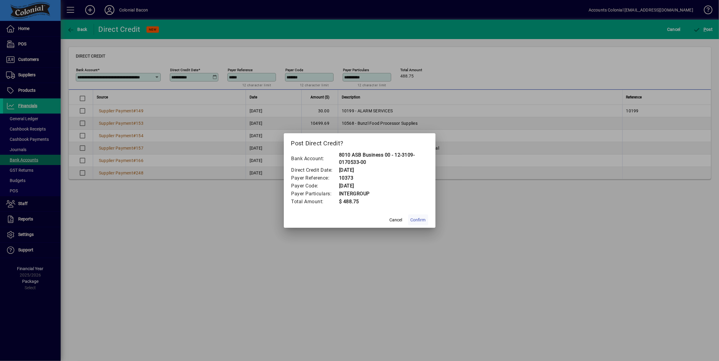 Image resolution: width=719 pixels, height=361 pixels. I want to click on button: Cancel, so click(396, 220).